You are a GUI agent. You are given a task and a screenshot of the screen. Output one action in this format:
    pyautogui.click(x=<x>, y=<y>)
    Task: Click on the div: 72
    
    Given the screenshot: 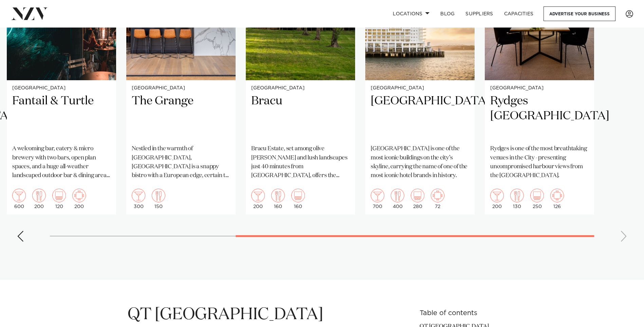 What is the action you would take?
    pyautogui.click(x=438, y=198)
    